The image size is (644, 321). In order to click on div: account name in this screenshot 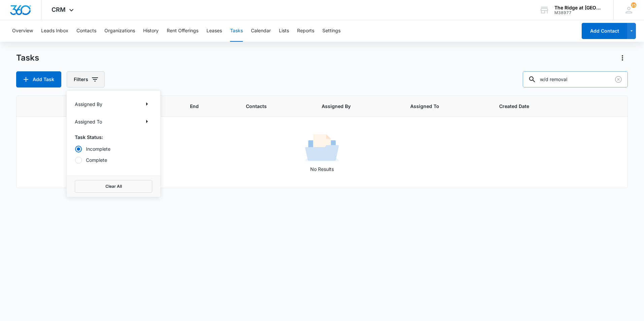, I will do `click(579, 8)`.